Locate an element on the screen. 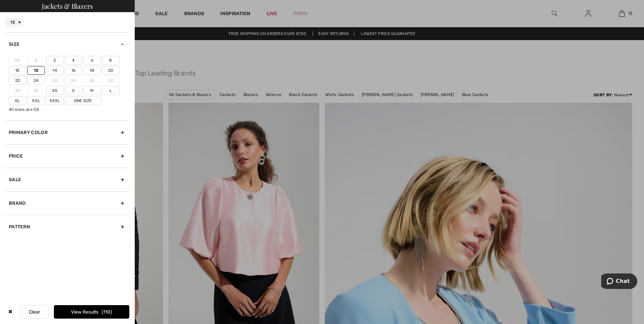 This screenshot has width=644, height=324. label: 26 is located at coordinates (55, 80).